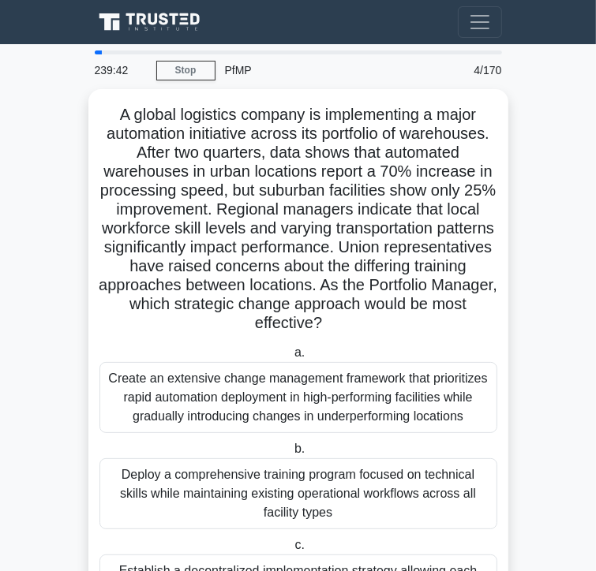  Describe the element at coordinates (300, 544) in the screenshot. I see `span: c.` at that location.